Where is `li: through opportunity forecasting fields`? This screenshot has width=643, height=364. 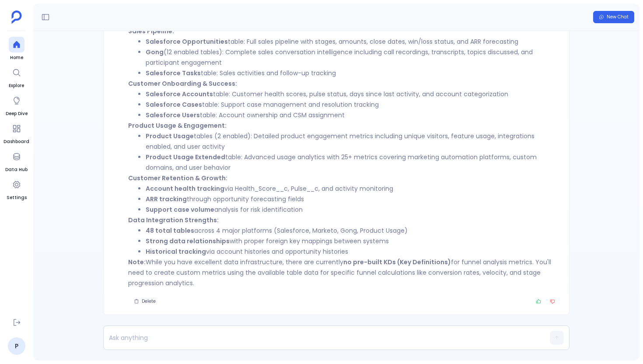
li: through opportunity forecasting fields is located at coordinates (352, 199).